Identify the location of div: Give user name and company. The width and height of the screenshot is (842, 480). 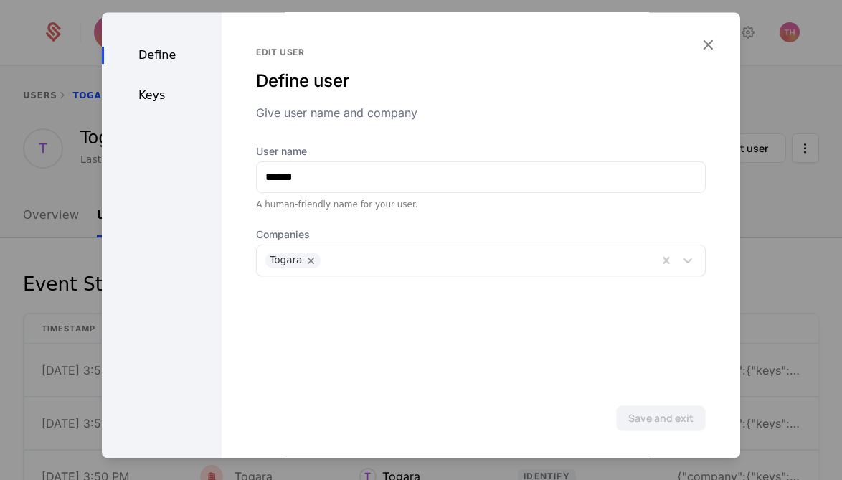
(480, 113).